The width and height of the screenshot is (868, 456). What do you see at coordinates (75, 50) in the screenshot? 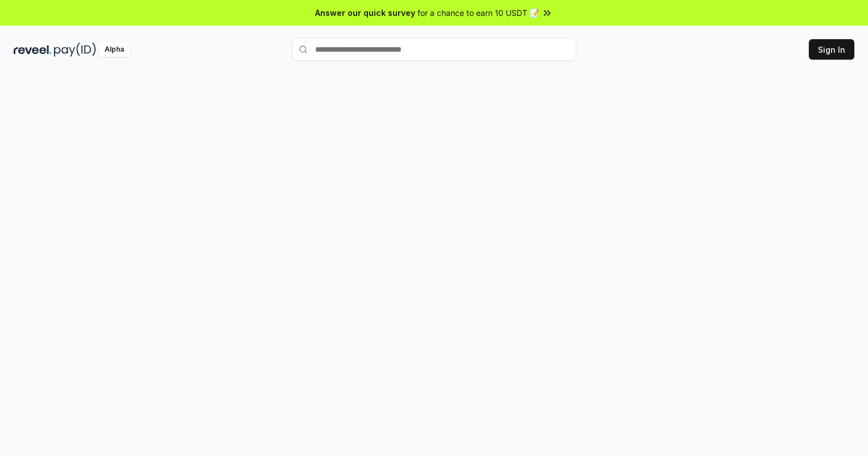
I see `img: pay_id` at bounding box center [75, 50].